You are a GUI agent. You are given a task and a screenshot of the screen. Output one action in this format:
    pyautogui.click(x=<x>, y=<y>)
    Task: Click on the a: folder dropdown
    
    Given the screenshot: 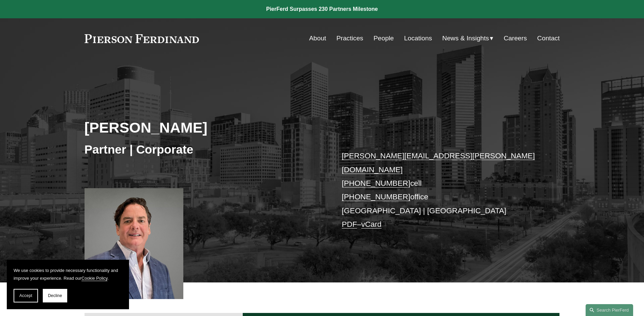 What is the action you would take?
    pyautogui.click(x=467, y=39)
    